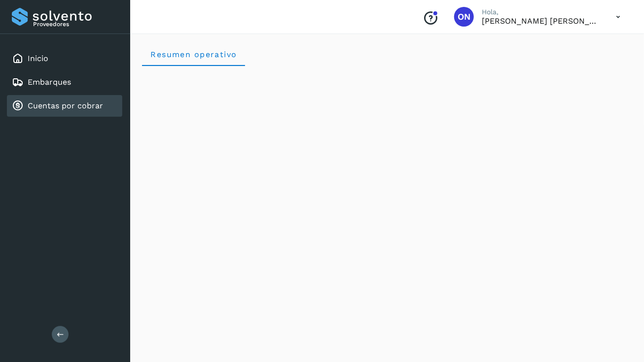 This screenshot has height=362, width=644. Describe the element at coordinates (49, 82) in the screenshot. I see `a: Embarques` at that location.